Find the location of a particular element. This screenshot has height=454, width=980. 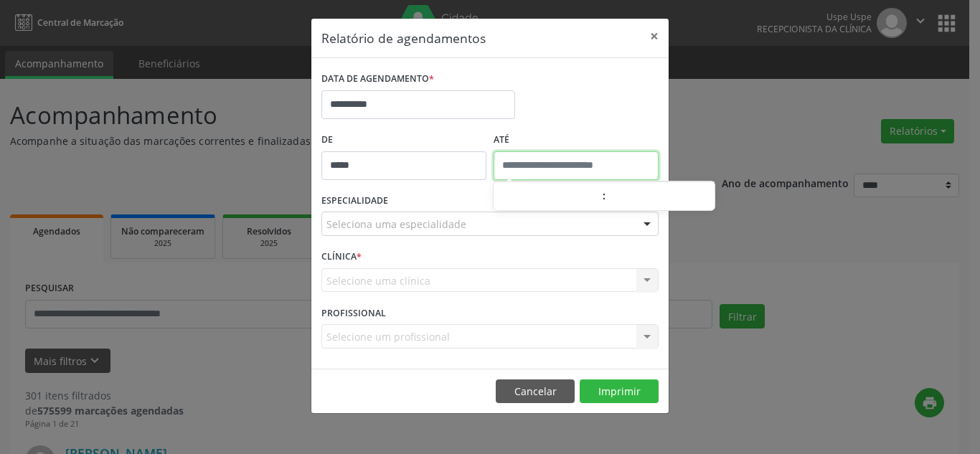

input: Hour is located at coordinates (547, 197).